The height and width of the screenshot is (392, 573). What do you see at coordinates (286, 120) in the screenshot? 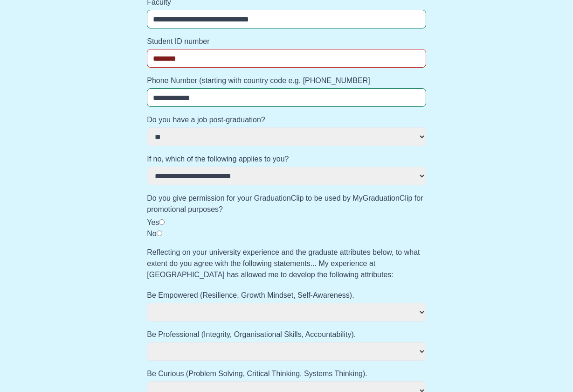
I see `label: Do you have a job post-graduation?` at bounding box center [286, 120].